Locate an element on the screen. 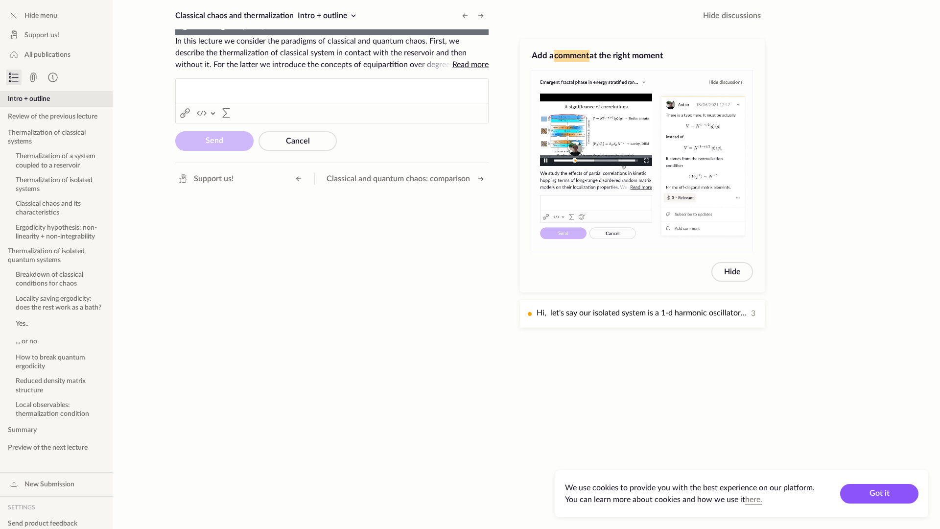 Image resolution: width=940 pixels, height=529 pixels. span: In this lecture we consider the paradigms of classical and quantum chaos. First, we describe the ... is located at coordinates (332, 53).